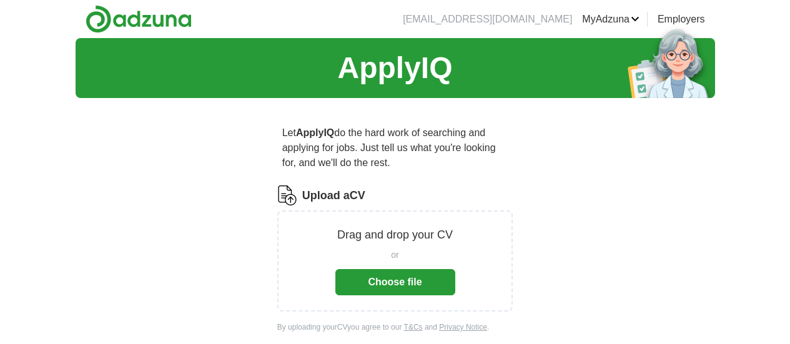 The width and height of the screenshot is (790, 344). Describe the element at coordinates (396, 327) in the screenshot. I see `div: By uploading your CV you agree to our and .` at that location.